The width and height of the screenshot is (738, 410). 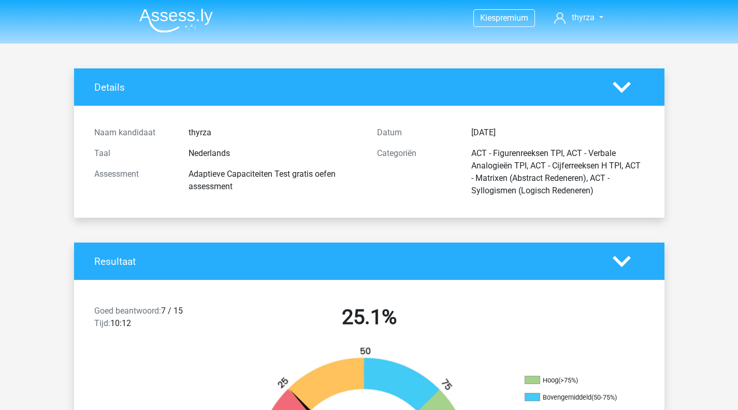 I want to click on div: Adaptieve Capaciteiten Test gratis oefen assessment, so click(x=275, y=180).